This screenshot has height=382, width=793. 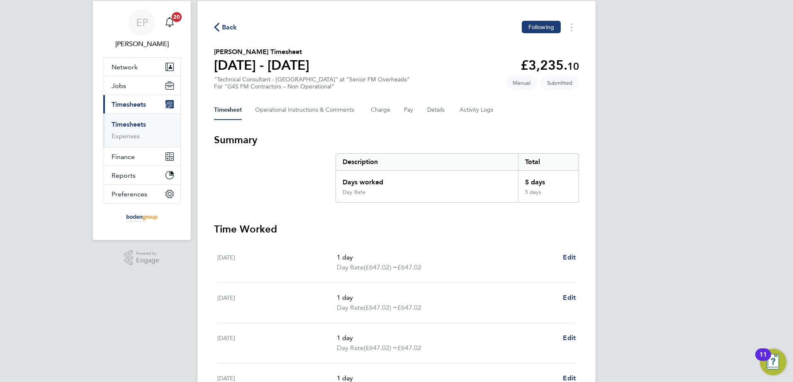 I want to click on span: Engage, so click(x=148, y=260).